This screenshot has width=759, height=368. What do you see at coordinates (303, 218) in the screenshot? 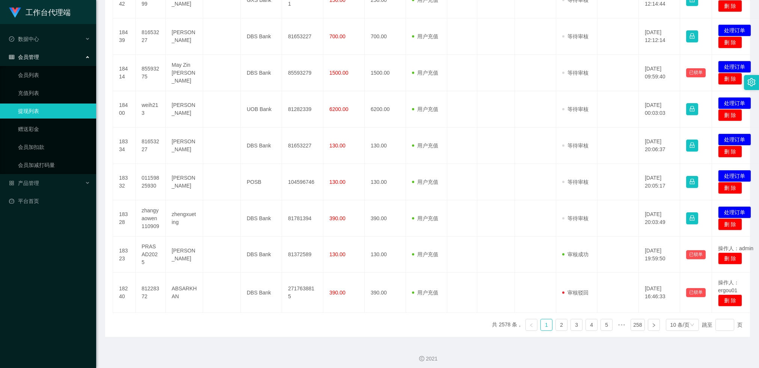
I see `td: 81781394` at bounding box center [303, 218].